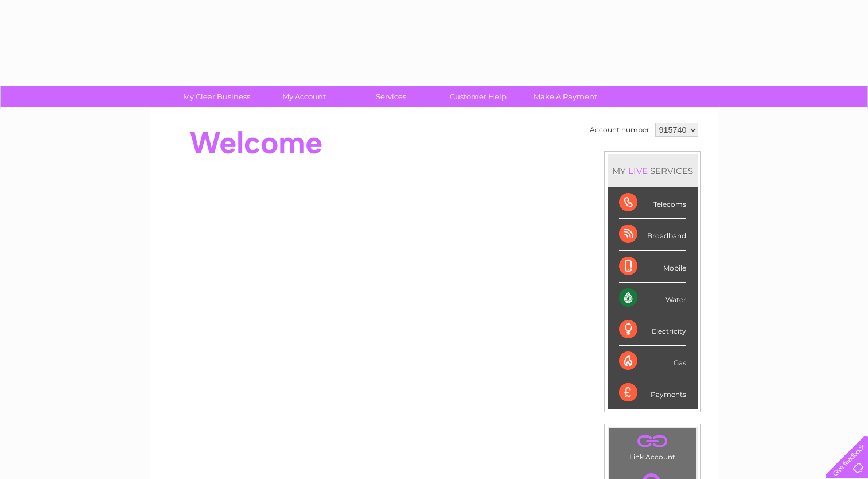 The width and height of the screenshot is (868, 479). What do you see at coordinates (620, 130) in the screenshot?
I see `td: Account number` at bounding box center [620, 130].